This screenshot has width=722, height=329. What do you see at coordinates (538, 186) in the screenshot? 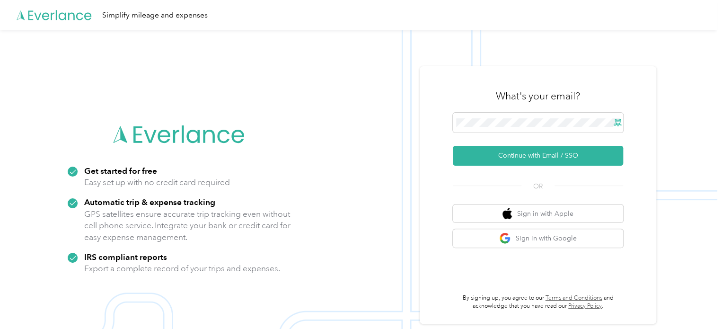
I see `span: OR` at bounding box center [538, 186].